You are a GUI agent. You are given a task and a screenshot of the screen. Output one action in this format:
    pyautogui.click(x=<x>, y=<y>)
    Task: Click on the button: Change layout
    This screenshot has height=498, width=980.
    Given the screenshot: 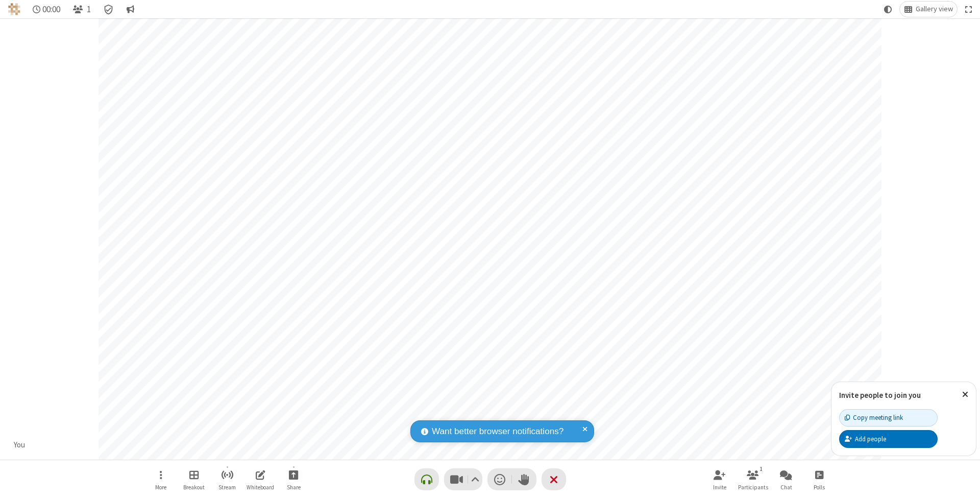 What is the action you would take?
    pyautogui.click(x=929, y=9)
    